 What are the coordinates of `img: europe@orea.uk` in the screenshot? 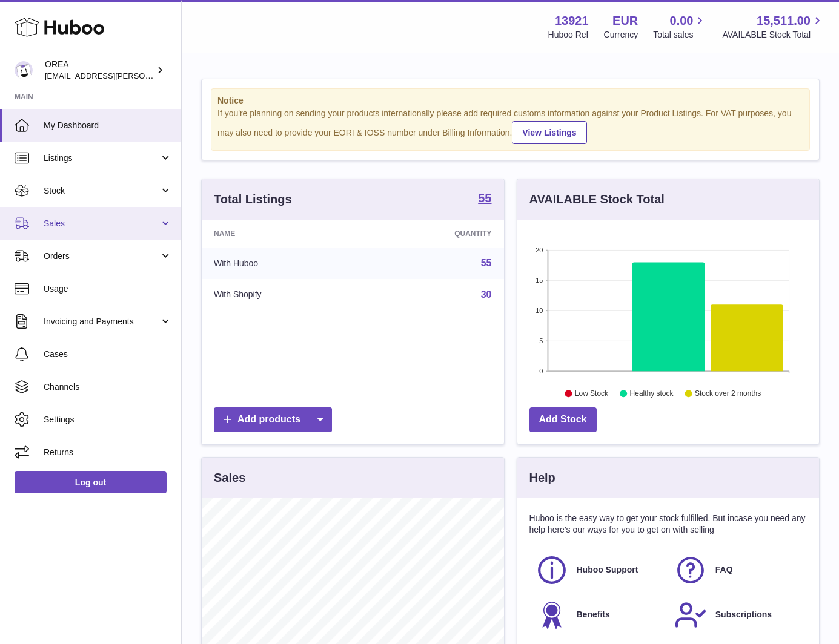 It's located at (24, 70).